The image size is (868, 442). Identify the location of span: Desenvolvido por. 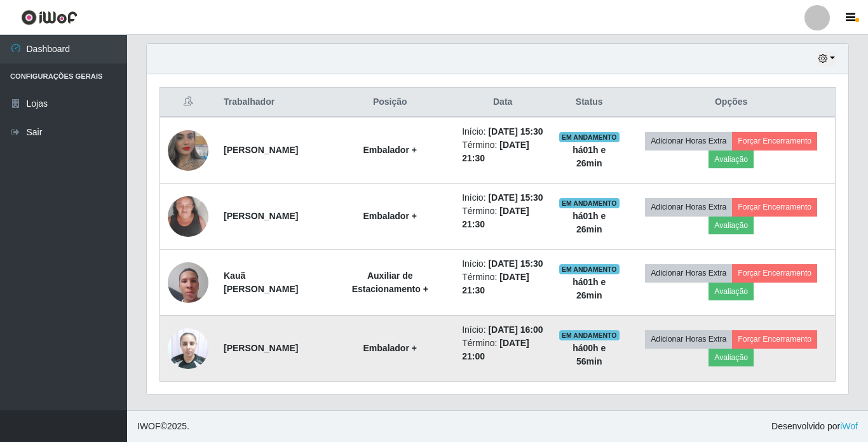
(814, 426).